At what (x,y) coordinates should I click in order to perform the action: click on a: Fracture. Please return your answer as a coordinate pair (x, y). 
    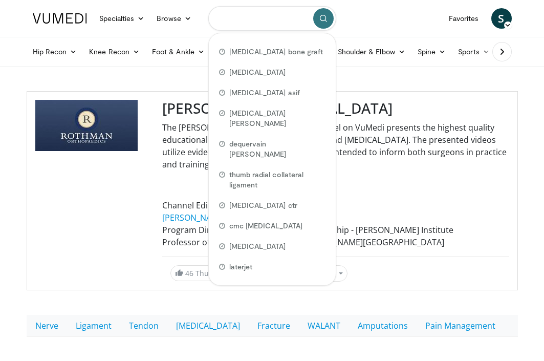
    Looking at the image, I should click on (274, 325).